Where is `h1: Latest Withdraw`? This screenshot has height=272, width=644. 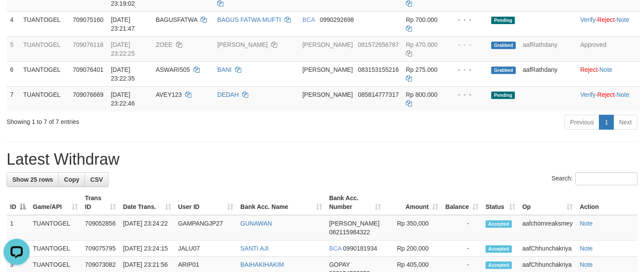 h1: Latest Withdraw is located at coordinates (322, 159).